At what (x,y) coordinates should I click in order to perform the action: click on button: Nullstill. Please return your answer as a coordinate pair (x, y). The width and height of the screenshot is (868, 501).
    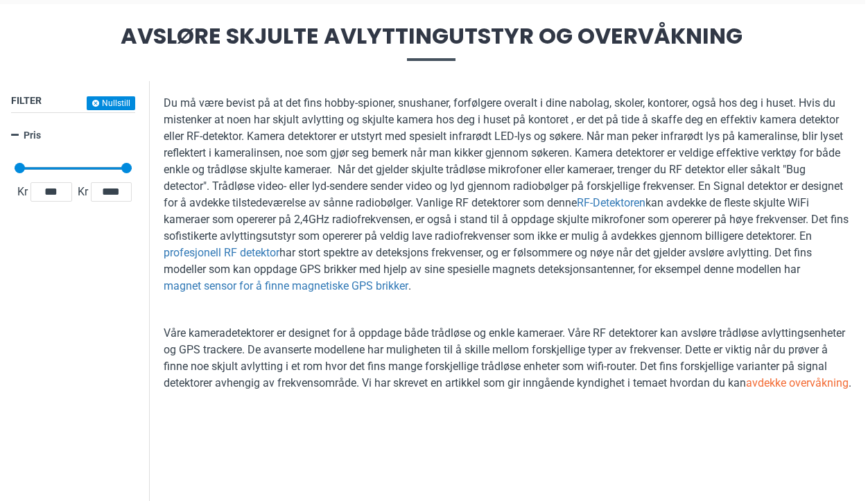
    Looking at the image, I should click on (111, 103).